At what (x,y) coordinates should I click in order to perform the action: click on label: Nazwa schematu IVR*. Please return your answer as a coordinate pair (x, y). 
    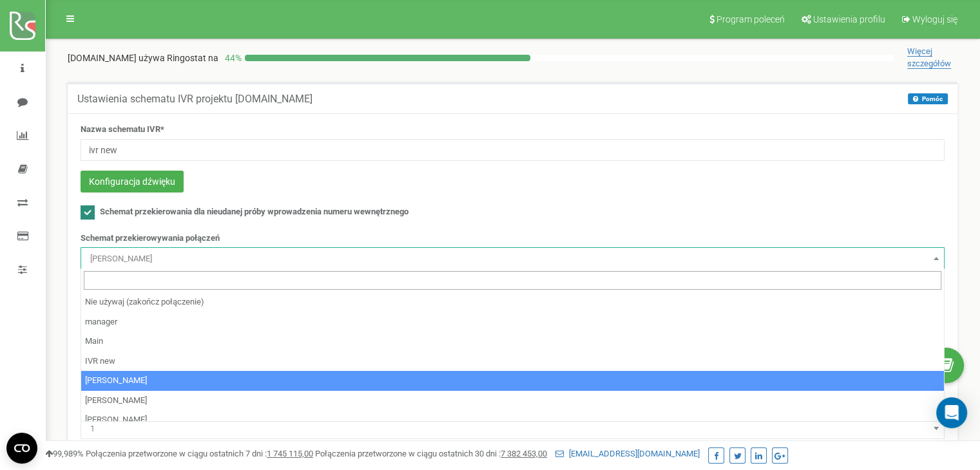
    Looking at the image, I should click on (122, 129).